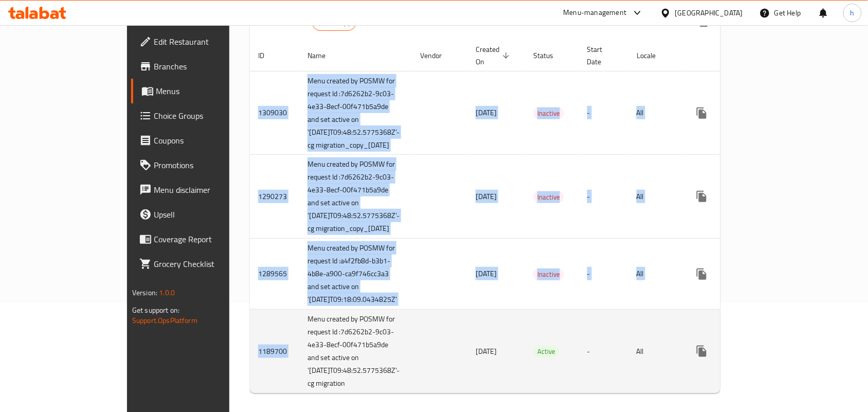 The height and width of the screenshot is (412, 868). What do you see at coordinates (546, 352) in the screenshot?
I see `div: Active` at bounding box center [546, 352].